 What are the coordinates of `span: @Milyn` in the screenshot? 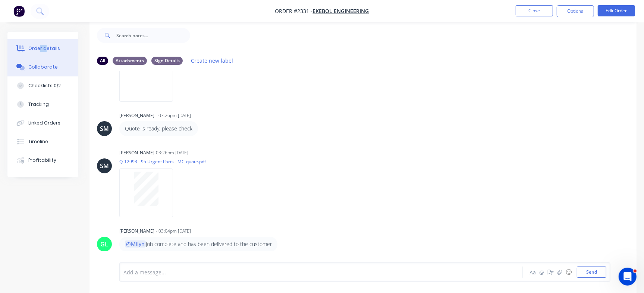 It's located at (135, 244).